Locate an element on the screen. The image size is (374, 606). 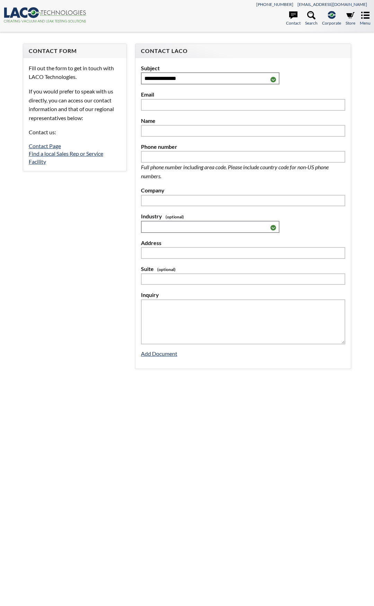
p: If you would prefer to speak with us directly, you can access our contact information and that of... is located at coordinates (75, 104).